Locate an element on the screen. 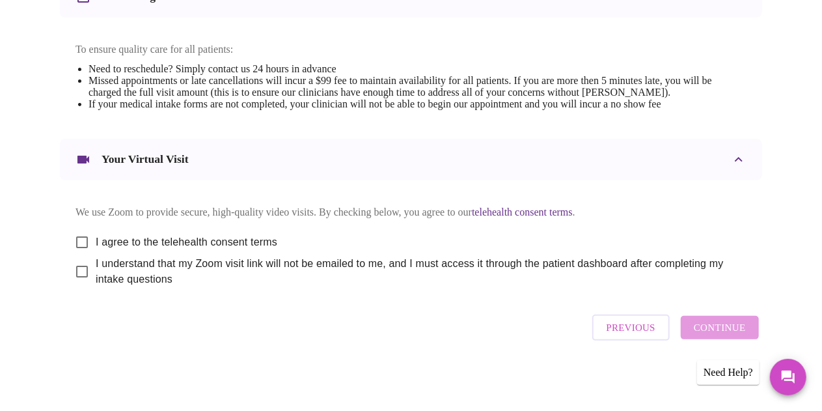 The height and width of the screenshot is (411, 822). p: To ensure quality care for all patients: is located at coordinates (411, 49).